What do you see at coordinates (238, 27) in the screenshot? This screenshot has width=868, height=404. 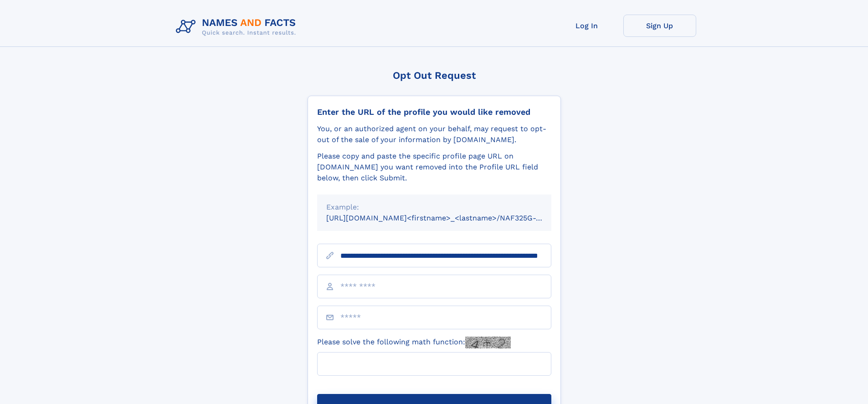 I see `img: Logo Names and Facts` at bounding box center [238, 27].